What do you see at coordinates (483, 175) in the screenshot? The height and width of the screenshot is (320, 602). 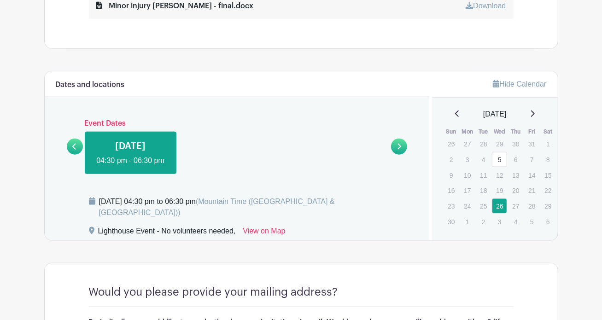 I see `p: 11` at bounding box center [483, 175].